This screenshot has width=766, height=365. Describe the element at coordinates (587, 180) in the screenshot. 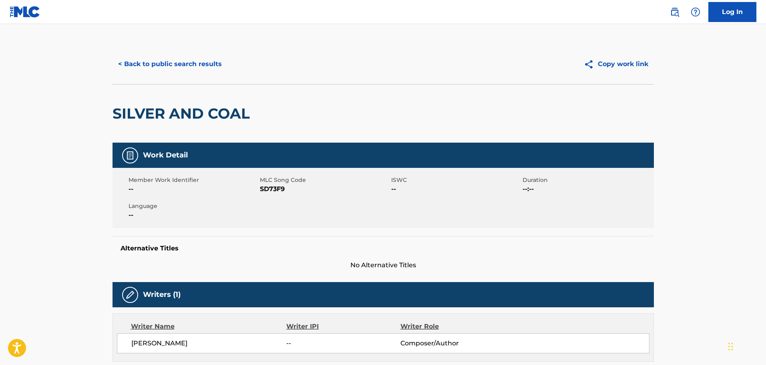

I see `span: Duration` at that location.